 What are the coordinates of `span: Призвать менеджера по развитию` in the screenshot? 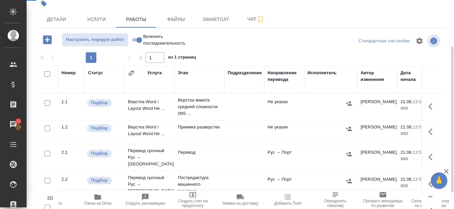 It's located at (383, 203).